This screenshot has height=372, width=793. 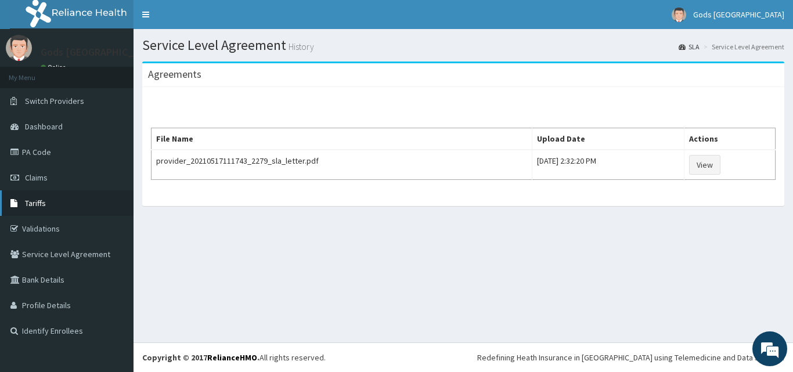 I want to click on h1: Service Level Agreement, so click(x=463, y=45).